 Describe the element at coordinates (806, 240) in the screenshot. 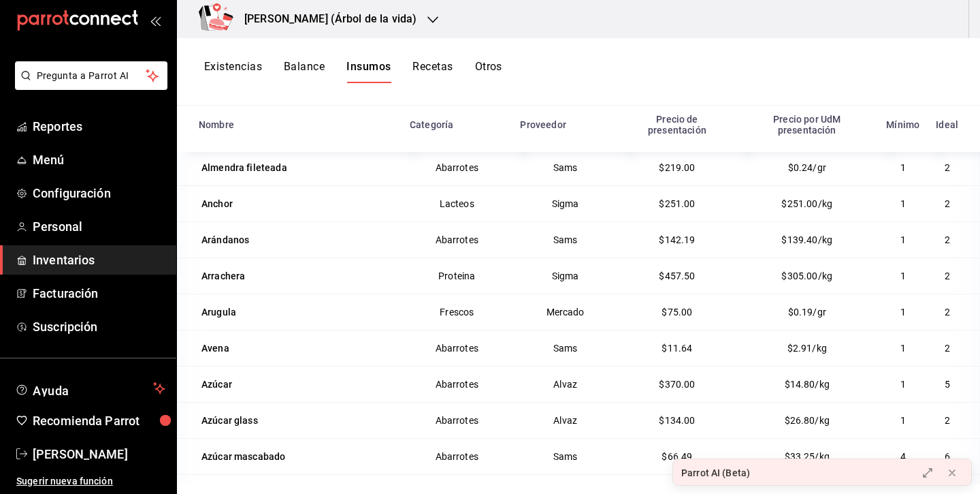

I see `span: $139.40/kg` at that location.